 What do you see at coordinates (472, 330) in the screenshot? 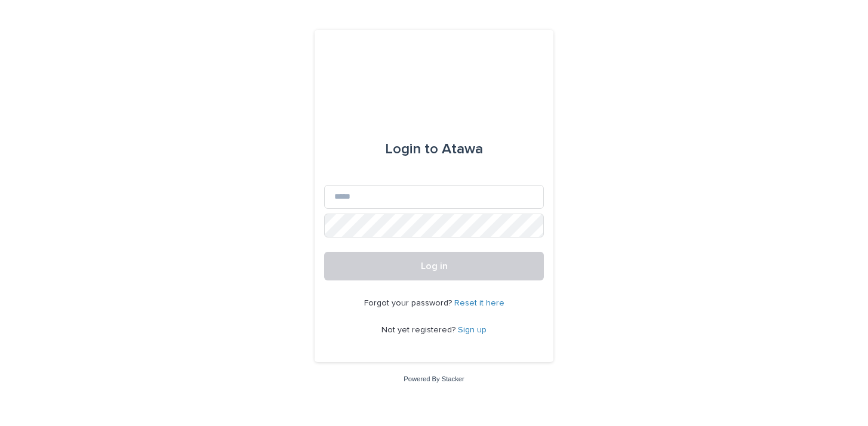
I see `a: Sign up` at bounding box center [472, 330].